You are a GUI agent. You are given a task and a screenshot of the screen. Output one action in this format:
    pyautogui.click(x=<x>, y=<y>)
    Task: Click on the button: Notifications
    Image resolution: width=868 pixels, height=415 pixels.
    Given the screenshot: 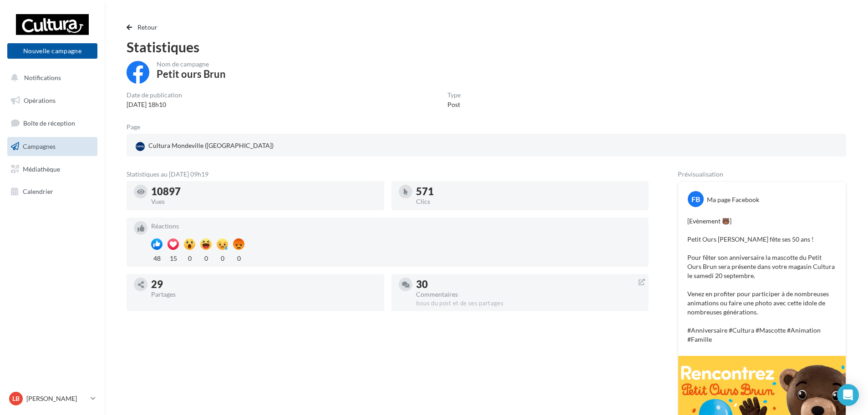 What is the action you would take?
    pyautogui.click(x=51, y=78)
    